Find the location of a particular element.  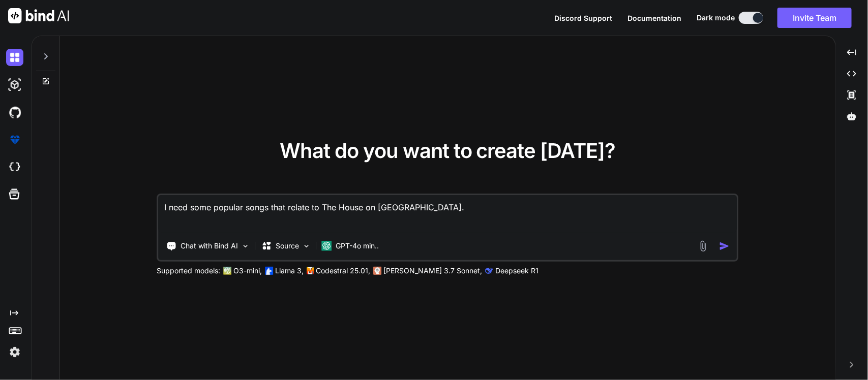

img: GPT-4o mini is located at coordinates (327, 246).